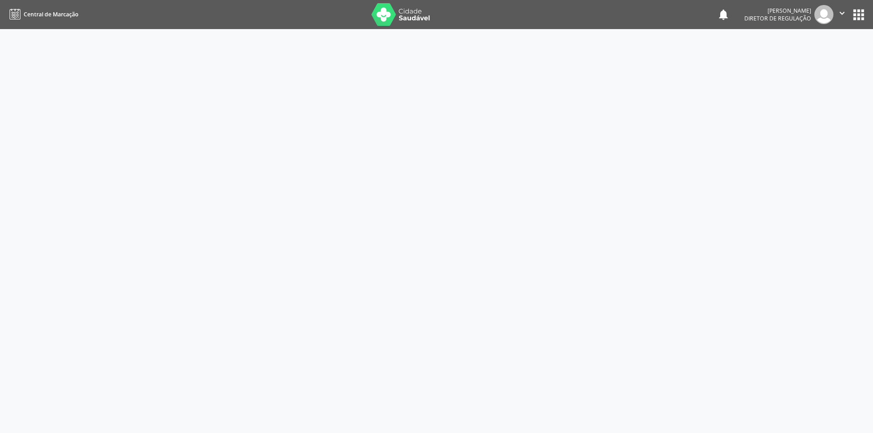  I want to click on span: Diretor de regulação, so click(777, 18).